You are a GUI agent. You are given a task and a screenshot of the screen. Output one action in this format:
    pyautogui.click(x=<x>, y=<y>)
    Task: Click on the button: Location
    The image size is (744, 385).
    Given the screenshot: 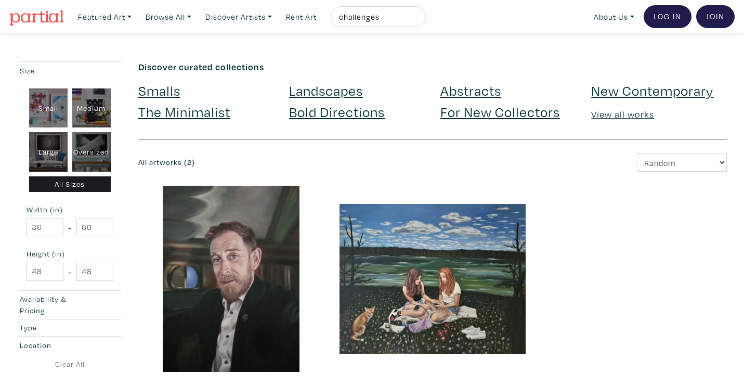 What is the action you would take?
    pyautogui.click(x=70, y=345)
    